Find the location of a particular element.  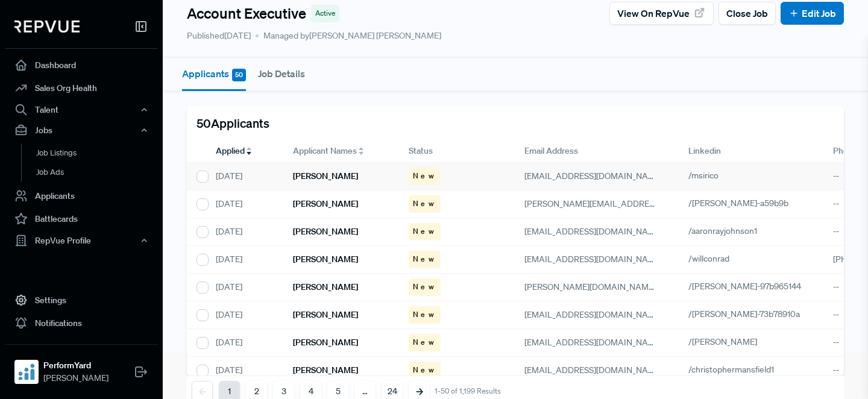

a: Notifications is located at coordinates (82, 323).